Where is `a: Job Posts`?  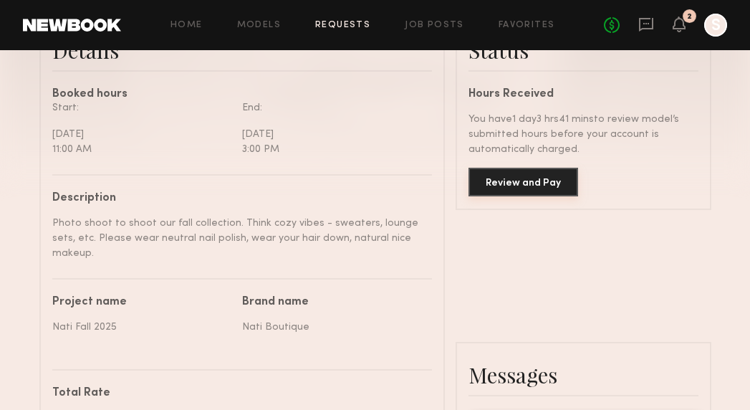 a: Job Posts is located at coordinates (434, 25).